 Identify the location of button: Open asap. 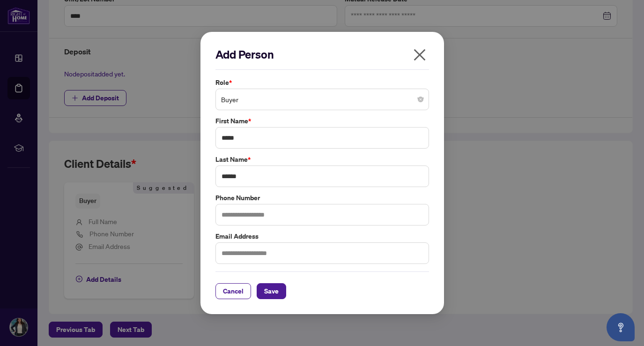
(620, 327).